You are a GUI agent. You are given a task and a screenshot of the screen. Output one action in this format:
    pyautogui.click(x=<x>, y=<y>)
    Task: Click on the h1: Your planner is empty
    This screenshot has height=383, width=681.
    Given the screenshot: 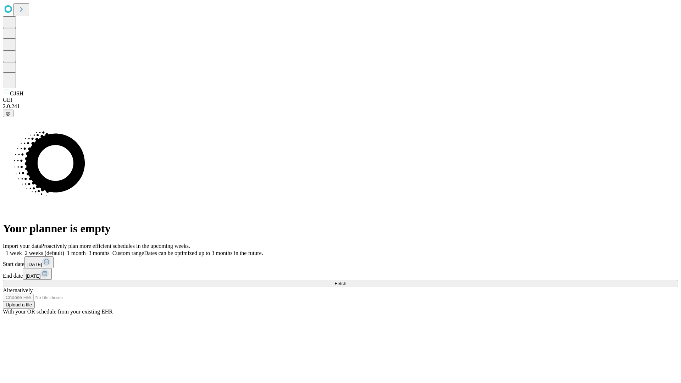 What is the action you would take?
    pyautogui.click(x=341, y=228)
    